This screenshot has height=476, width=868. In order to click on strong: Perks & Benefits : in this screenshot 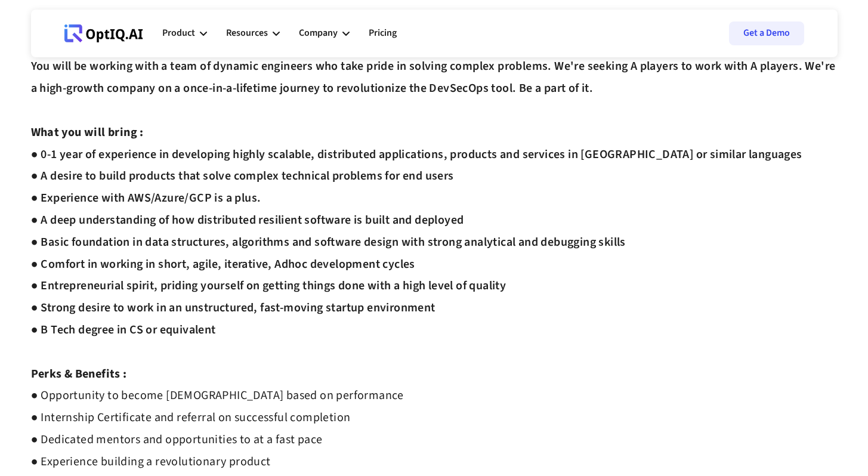, I will do `click(79, 374)`.